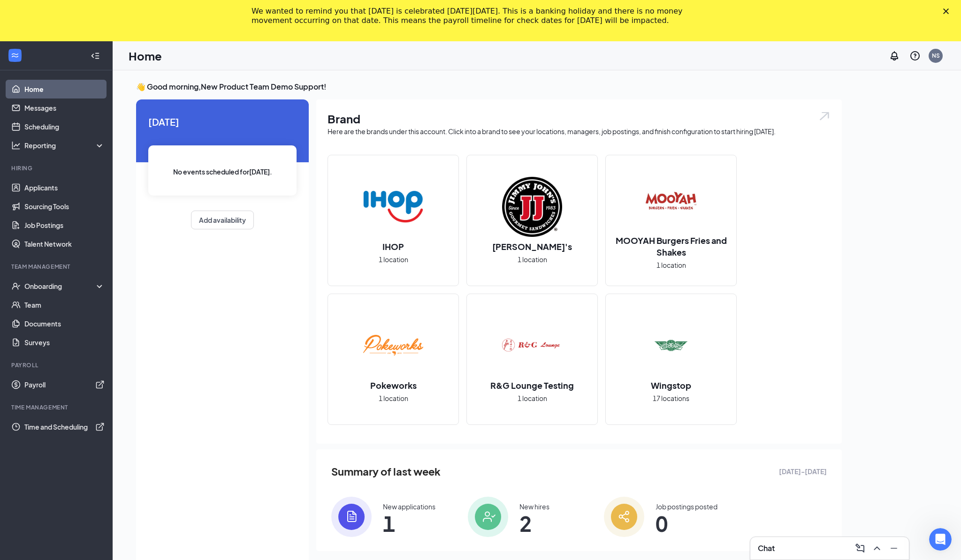 Image resolution: width=961 pixels, height=560 pixels. Describe the element at coordinates (64, 127) in the screenshot. I see `a: Scheduling` at that location.